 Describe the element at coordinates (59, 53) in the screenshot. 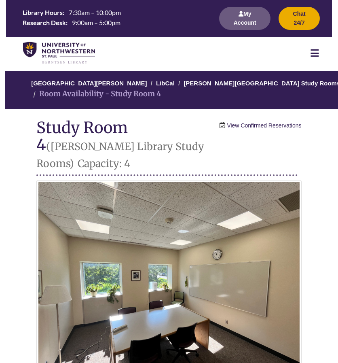

I see `img: UNWSP Library Logo` at that location.